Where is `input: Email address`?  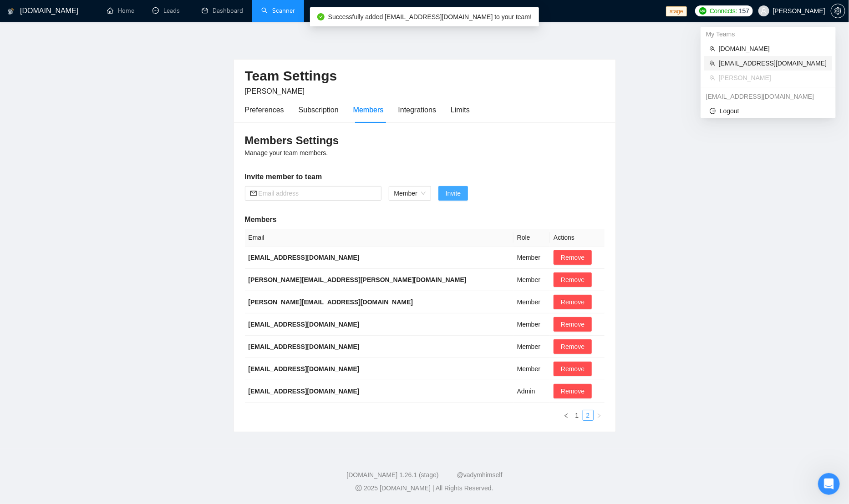 input: Email address is located at coordinates (317, 194).